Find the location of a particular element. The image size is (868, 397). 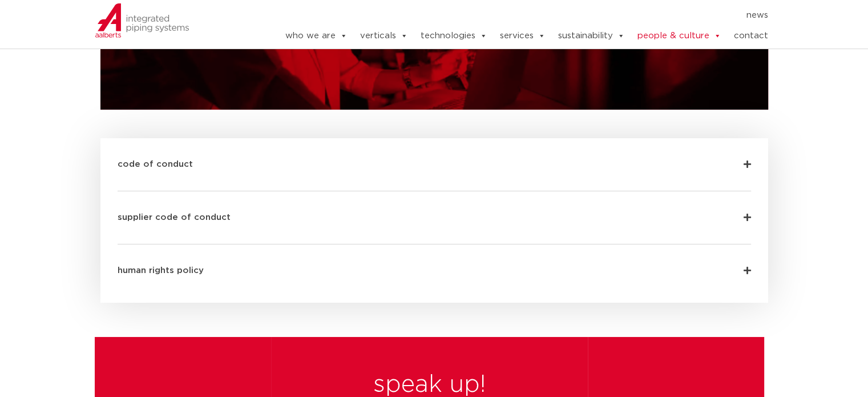

a: technologies is located at coordinates (453, 36).